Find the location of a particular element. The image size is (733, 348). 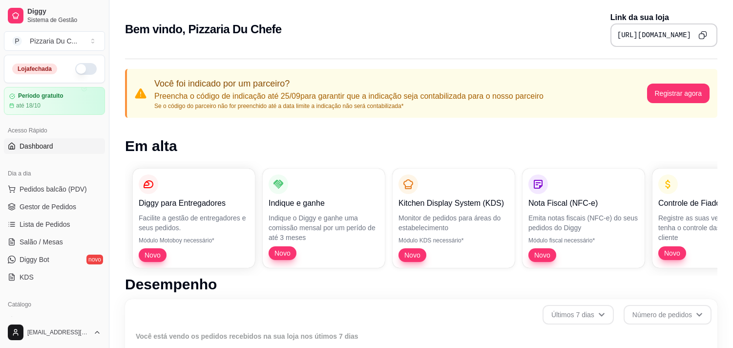

p: Se o código do parceiro não for preenchido até a data limite a indicação não será contabilizada* is located at coordinates (349, 106).